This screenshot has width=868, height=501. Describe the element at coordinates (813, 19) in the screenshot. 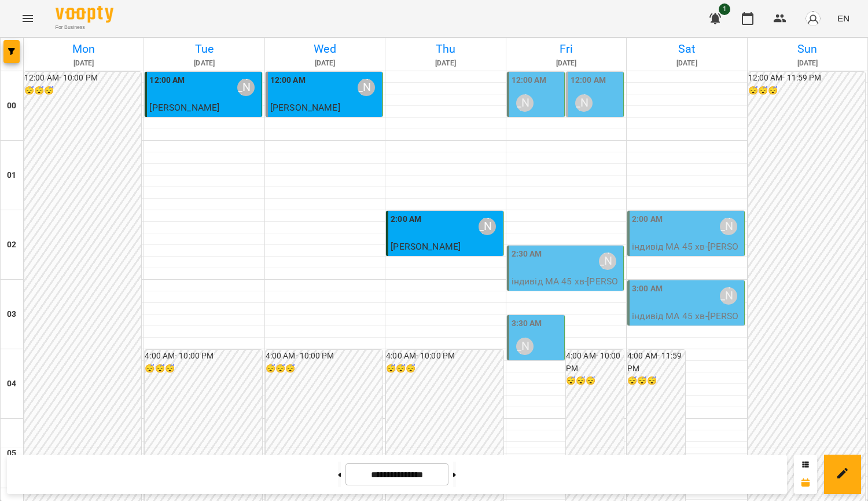

I see `img: avatar_s.png` at that location.